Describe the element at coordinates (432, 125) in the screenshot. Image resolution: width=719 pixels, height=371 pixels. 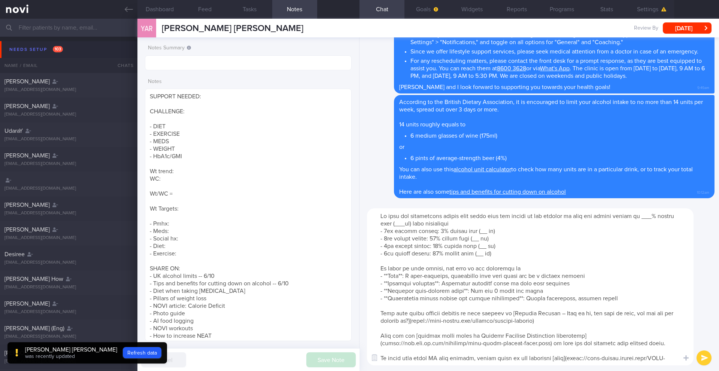
I see `span: 14 units roughly equals to` at that location.